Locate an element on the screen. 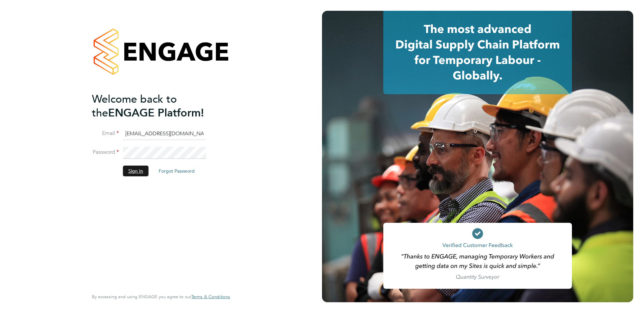  input: Enter your work email... is located at coordinates (164, 134).